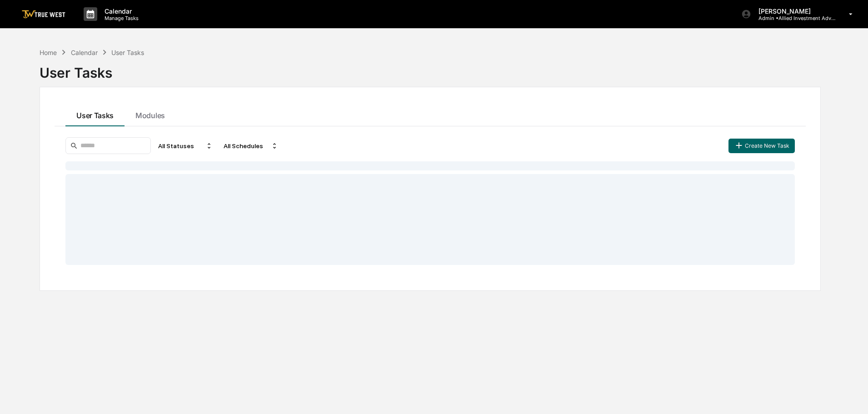 This screenshot has width=868, height=414. Describe the element at coordinates (251, 146) in the screenshot. I see `div: All Schedules` at that location.